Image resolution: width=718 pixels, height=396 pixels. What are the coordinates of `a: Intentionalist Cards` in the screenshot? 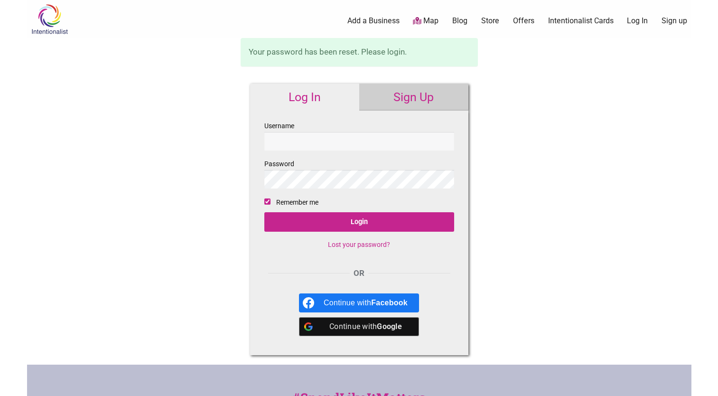 It's located at (581, 21).